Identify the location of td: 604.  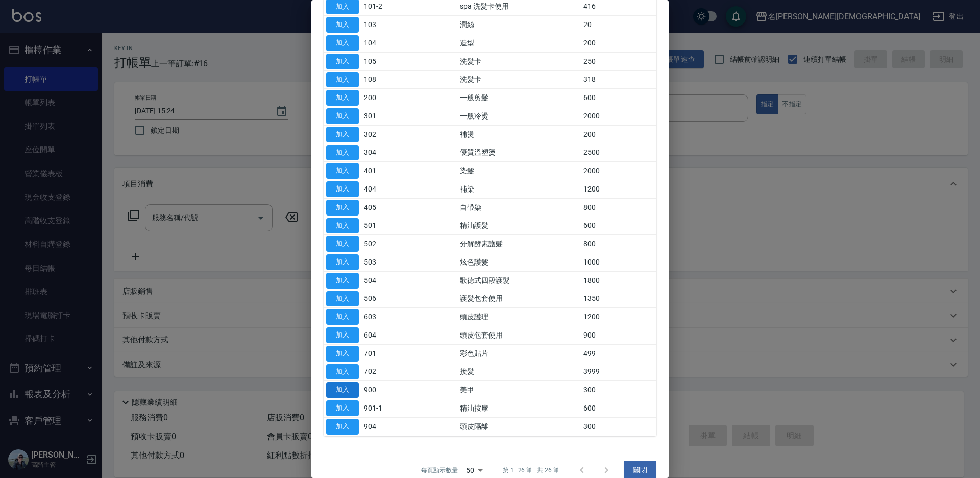
(388, 336).